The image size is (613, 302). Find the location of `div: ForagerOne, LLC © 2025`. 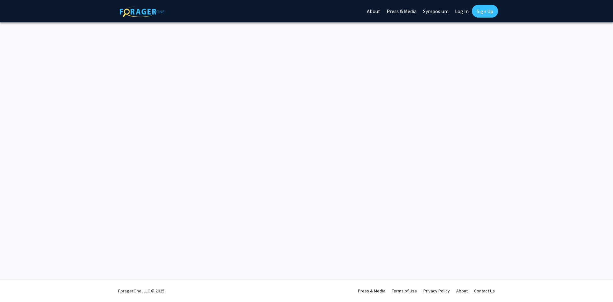

div: ForagerOne, LLC © 2025 is located at coordinates (141, 290).